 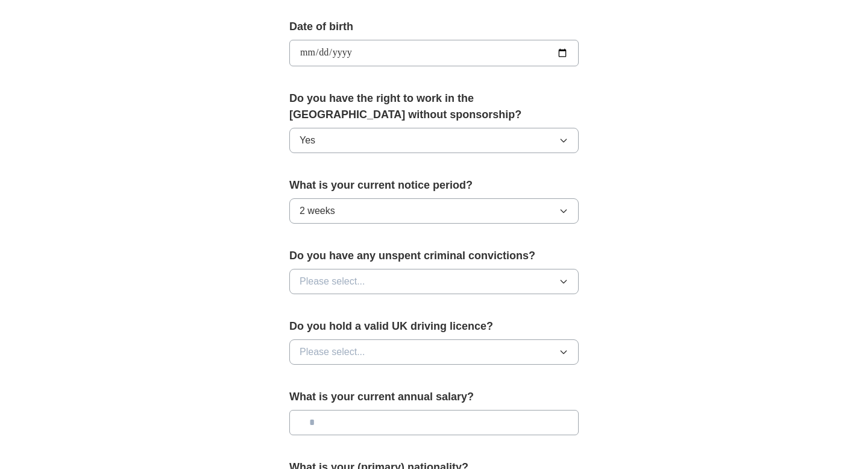 I want to click on label: Do you hold a valid UK driving licence?, so click(x=434, y=326).